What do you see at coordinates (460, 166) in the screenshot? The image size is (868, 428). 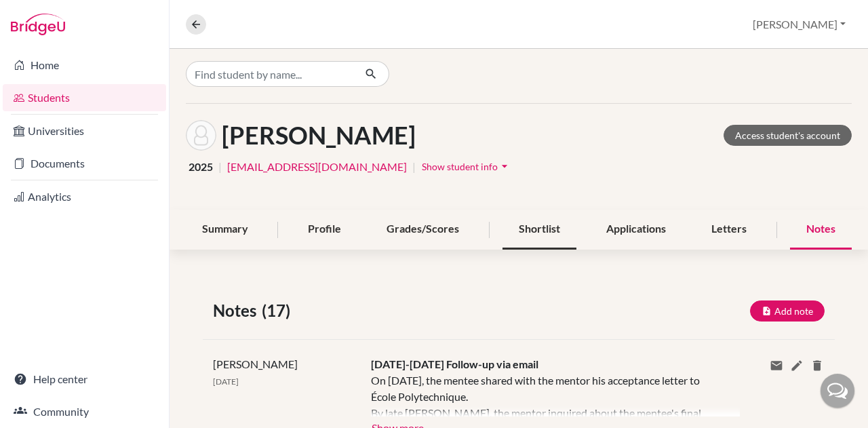 I see `span: Show student info` at bounding box center [460, 166].